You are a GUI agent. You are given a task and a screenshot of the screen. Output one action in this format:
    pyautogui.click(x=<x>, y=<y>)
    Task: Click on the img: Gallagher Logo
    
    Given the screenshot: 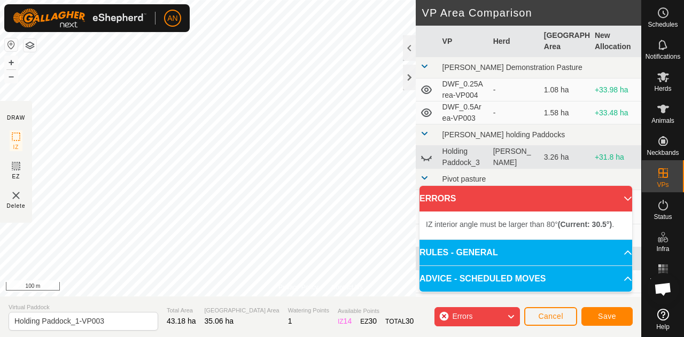 What is the action you would take?
    pyautogui.click(x=80, y=18)
    